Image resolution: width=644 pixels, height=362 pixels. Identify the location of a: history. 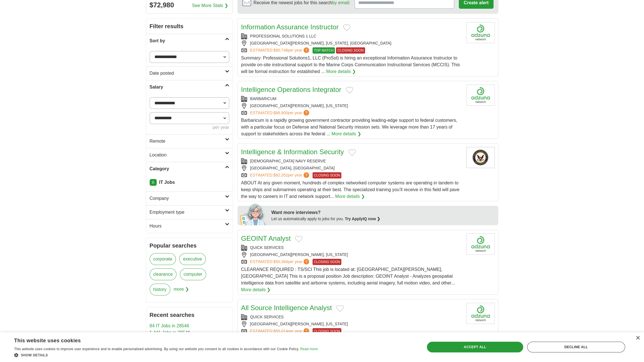
(160, 290).